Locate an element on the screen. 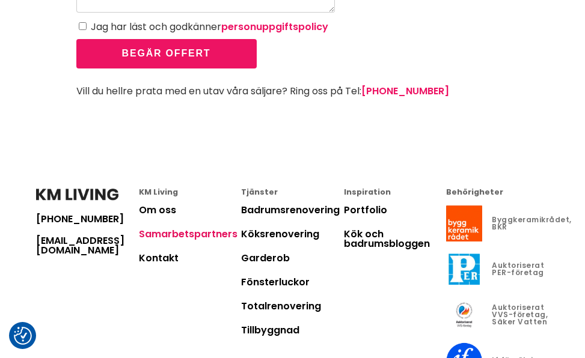 The height and width of the screenshot is (358, 585). img: Auktoriserat VVS-företag, Säker Vatten is located at coordinates (464, 315).